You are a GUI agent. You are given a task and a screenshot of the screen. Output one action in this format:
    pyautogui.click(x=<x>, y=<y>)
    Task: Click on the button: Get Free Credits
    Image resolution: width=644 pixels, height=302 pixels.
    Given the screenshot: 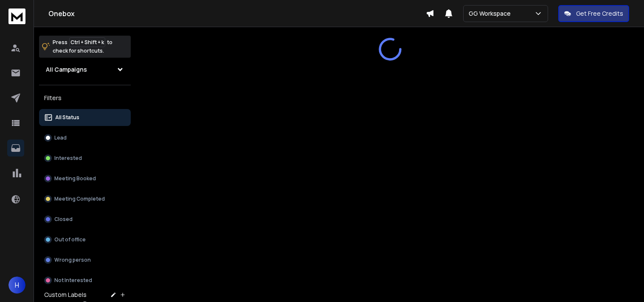 What is the action you would take?
    pyautogui.click(x=593, y=13)
    